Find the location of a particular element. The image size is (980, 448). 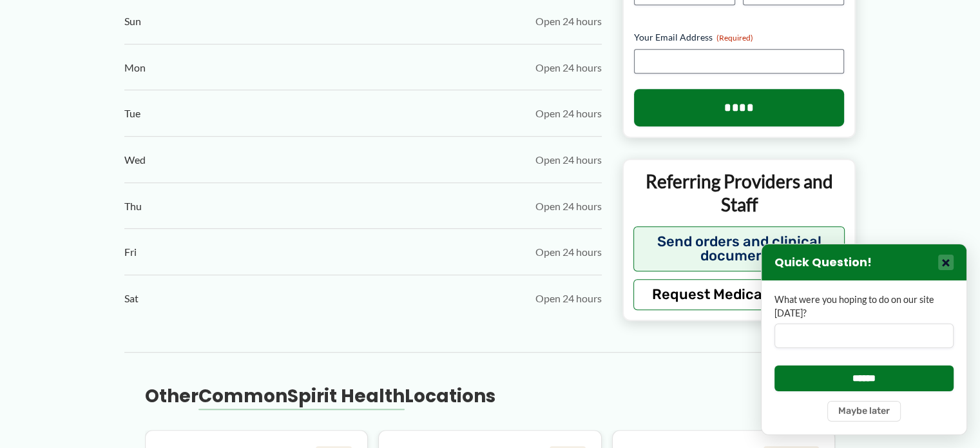

span: Thu is located at coordinates (133, 206).